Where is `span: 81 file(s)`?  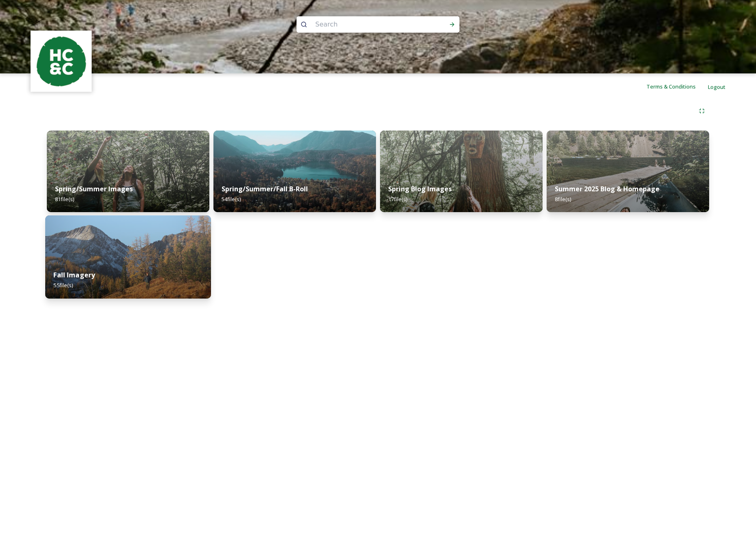 span: 81 file(s) is located at coordinates (64, 199).